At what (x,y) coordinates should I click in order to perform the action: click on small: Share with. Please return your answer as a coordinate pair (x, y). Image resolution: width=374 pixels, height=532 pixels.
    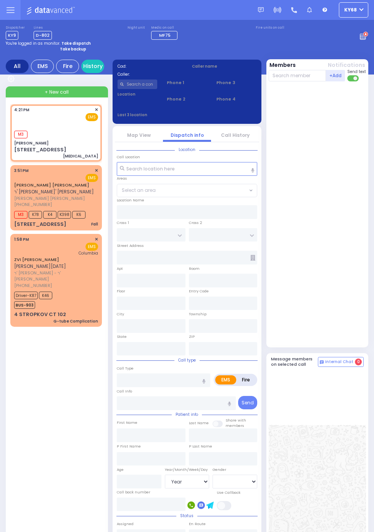
    Looking at the image, I should click on (236, 420).